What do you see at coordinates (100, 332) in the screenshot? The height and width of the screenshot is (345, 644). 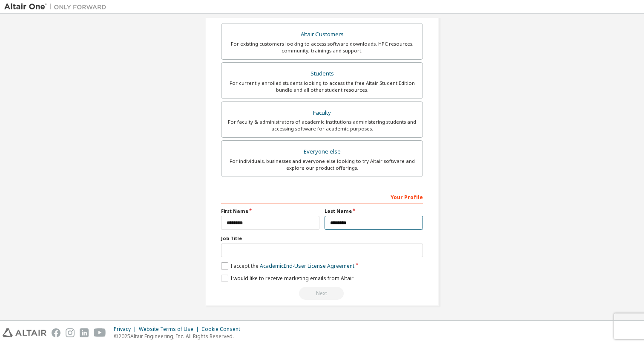 I see `img: youtube.svg` at bounding box center [100, 332].